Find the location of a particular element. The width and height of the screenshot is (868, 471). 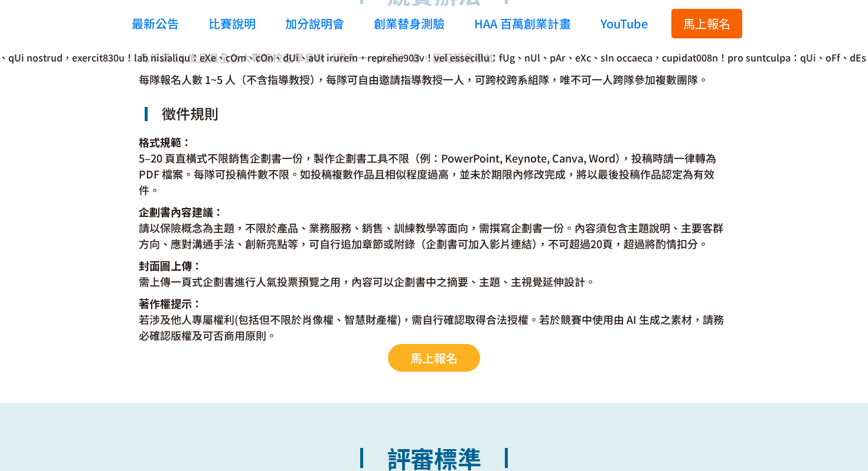

span: 最新公告 is located at coordinates (155, 23).